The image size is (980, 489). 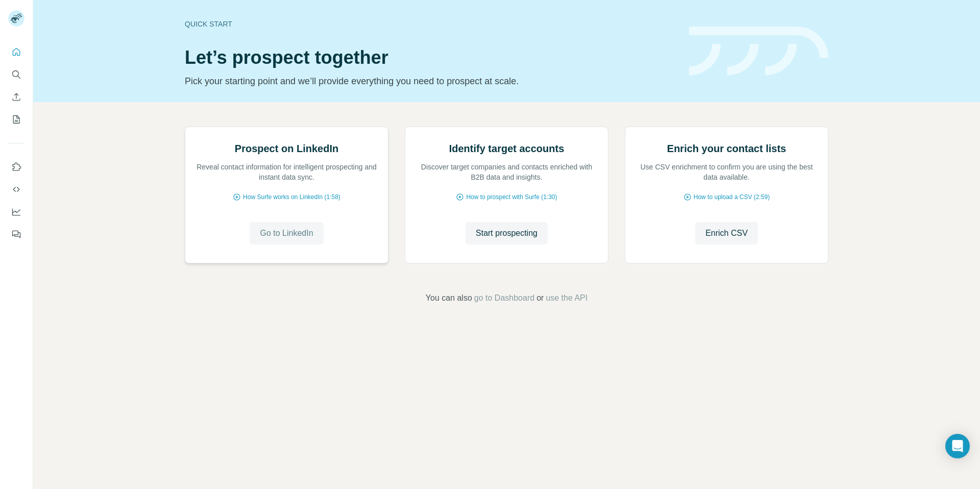 What do you see at coordinates (16, 190) in the screenshot?
I see `button: Use Surfe API` at bounding box center [16, 190].